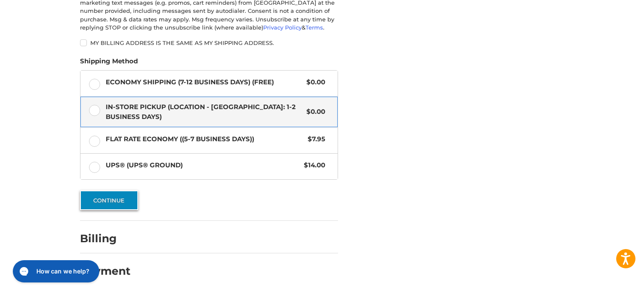 This screenshot has height=294, width=644. I want to click on span: $14.00, so click(312, 165).